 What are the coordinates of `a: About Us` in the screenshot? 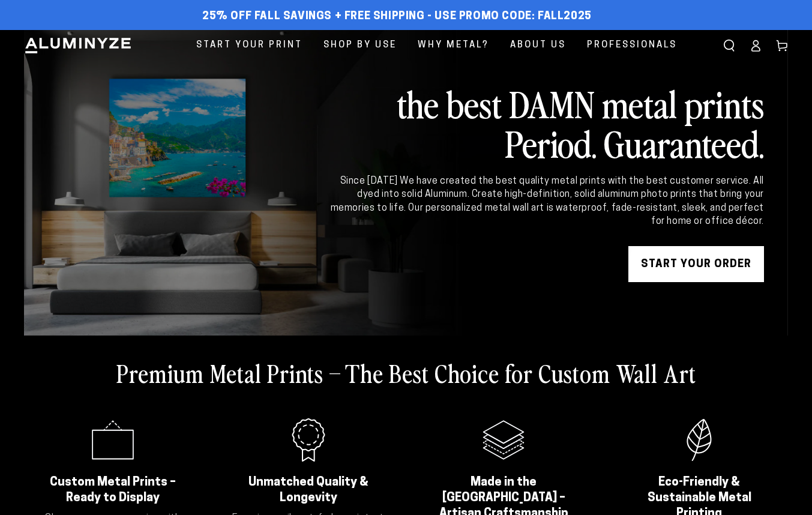 It's located at (537, 45).